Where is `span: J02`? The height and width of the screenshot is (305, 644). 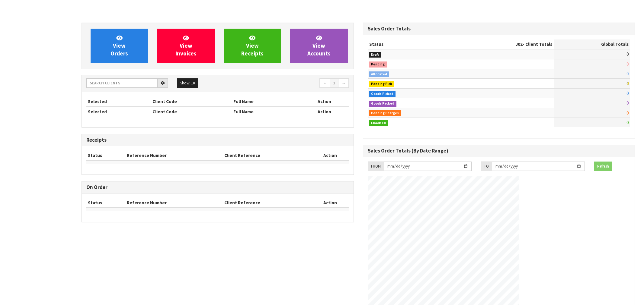
span: J02 is located at coordinates (520, 44).